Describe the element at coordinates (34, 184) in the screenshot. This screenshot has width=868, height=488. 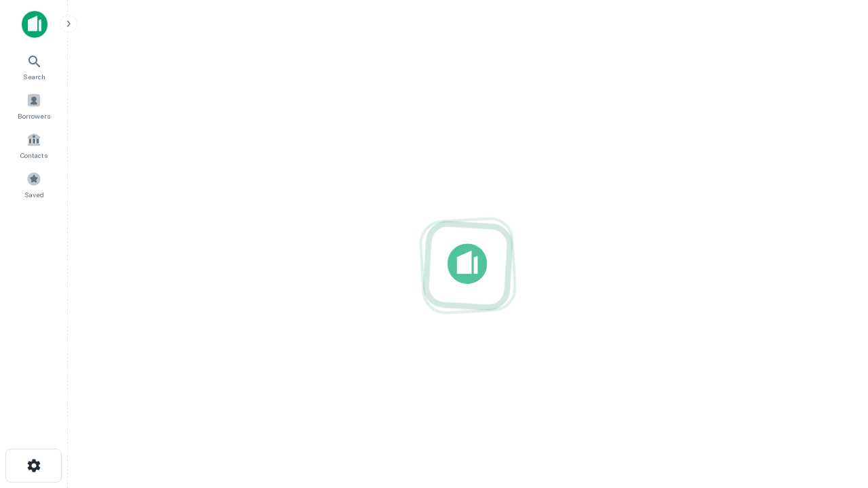
I see `a: Saved` at that location.